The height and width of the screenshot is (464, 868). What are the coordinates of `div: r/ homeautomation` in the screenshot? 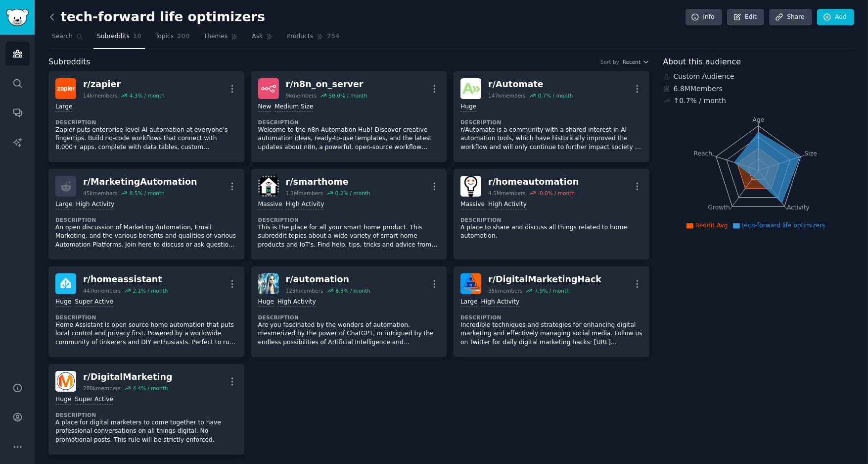 It's located at (534, 182).